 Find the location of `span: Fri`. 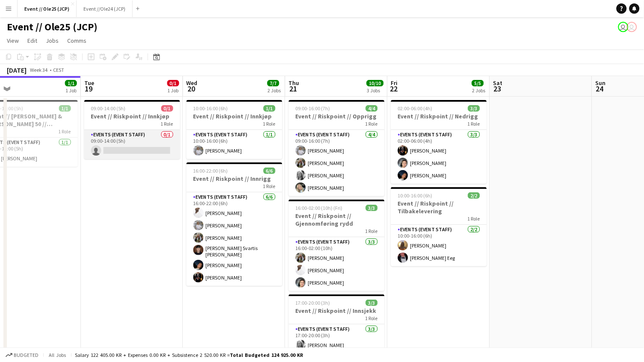

span: Fri is located at coordinates (395, 83).